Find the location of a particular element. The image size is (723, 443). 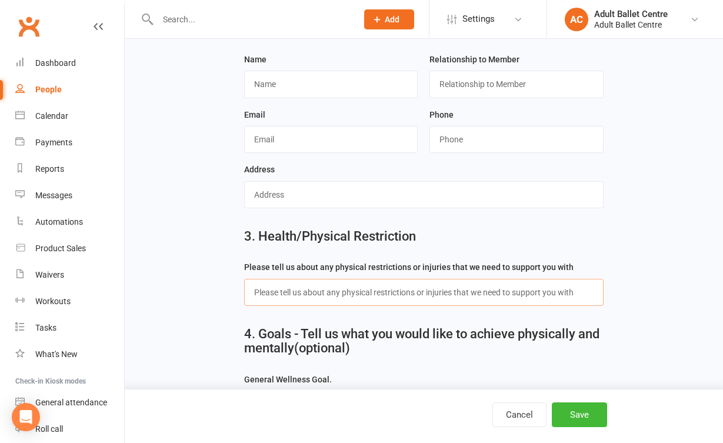

label: Name is located at coordinates (255, 59).